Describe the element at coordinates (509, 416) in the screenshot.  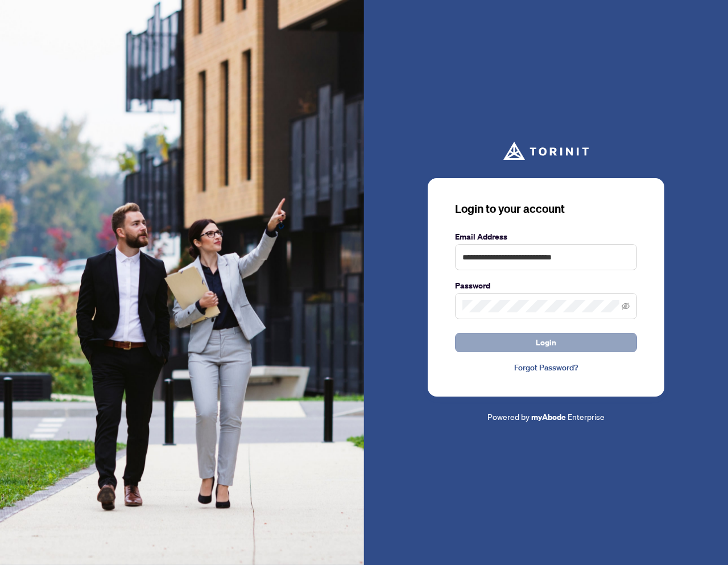
I see `span: Powered by` at that location.